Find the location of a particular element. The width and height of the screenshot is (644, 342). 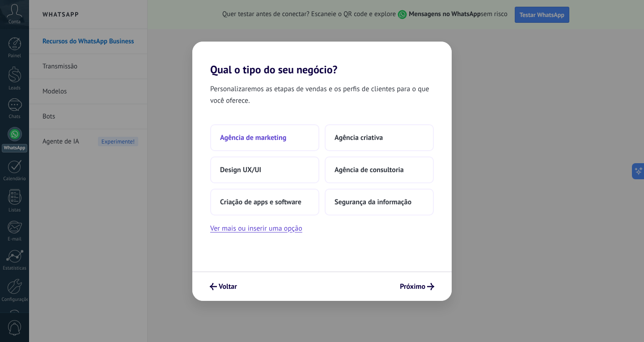

button: Próximo is located at coordinates (417, 286).